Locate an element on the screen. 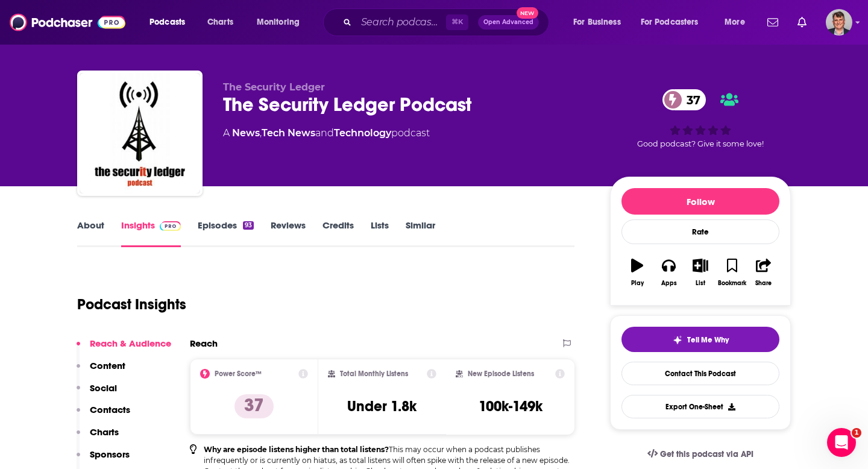  a: Episodes93 is located at coordinates (226, 234).